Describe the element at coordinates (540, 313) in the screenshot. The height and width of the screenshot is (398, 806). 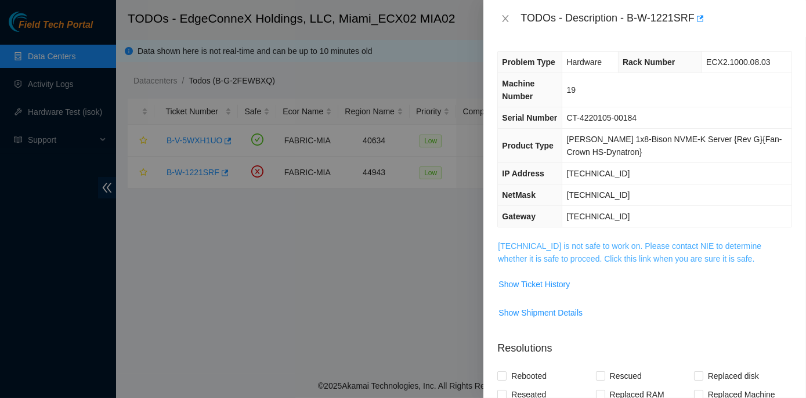
I see `button: Show Shipment Details` at that location.